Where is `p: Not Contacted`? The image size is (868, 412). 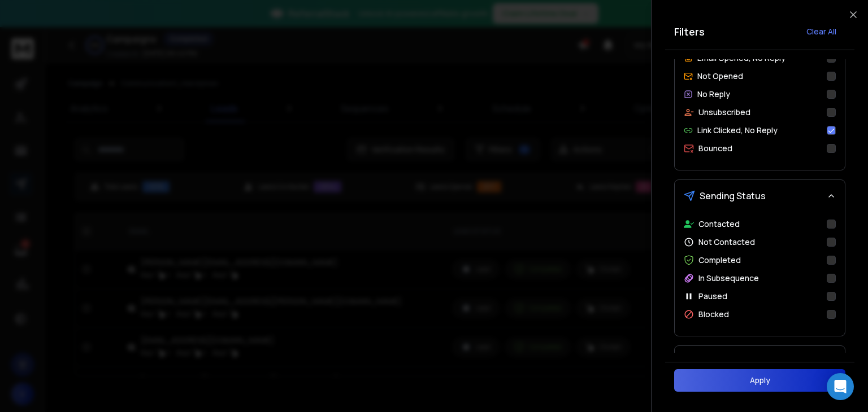 p: Not Contacted is located at coordinates (727, 242).